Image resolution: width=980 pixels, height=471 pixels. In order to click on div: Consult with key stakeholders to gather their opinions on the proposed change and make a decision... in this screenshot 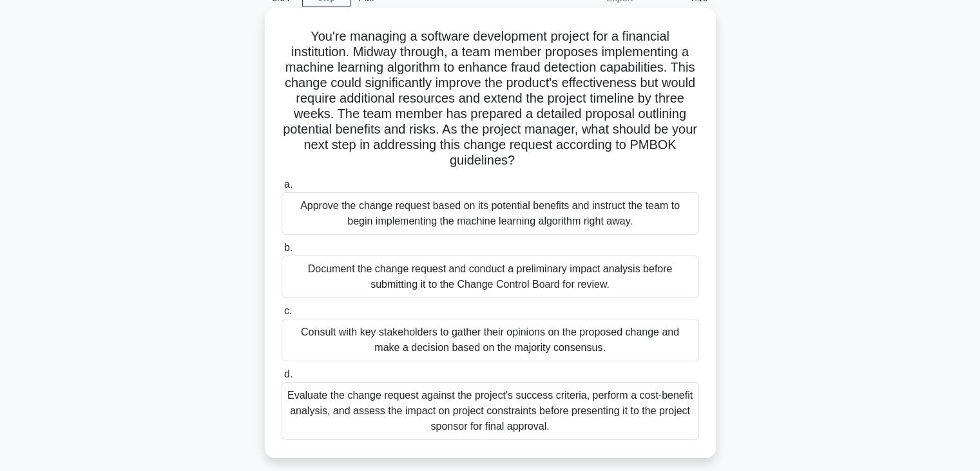, I will do `click(490, 340)`.